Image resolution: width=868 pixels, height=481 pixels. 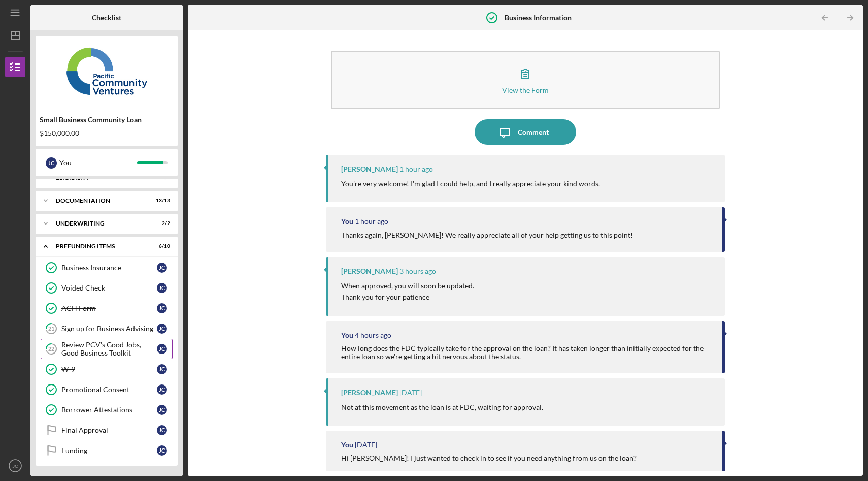 What do you see at coordinates (106, 370) in the screenshot?
I see `a: W-9JC` at bounding box center [106, 370].